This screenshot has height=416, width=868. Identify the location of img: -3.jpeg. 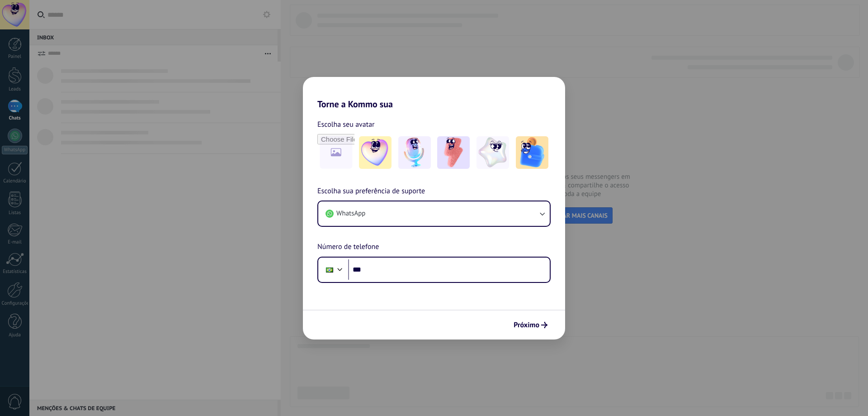
(454, 153).